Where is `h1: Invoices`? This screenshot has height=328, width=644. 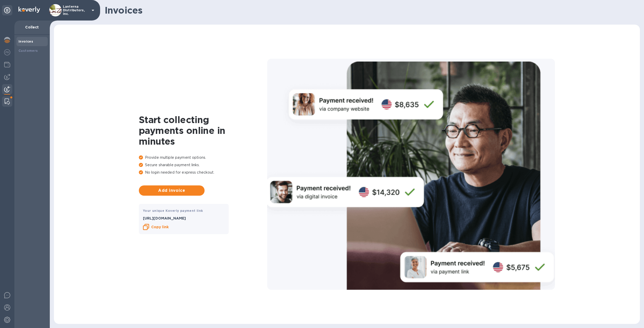
h1: Invoices is located at coordinates (370, 11).